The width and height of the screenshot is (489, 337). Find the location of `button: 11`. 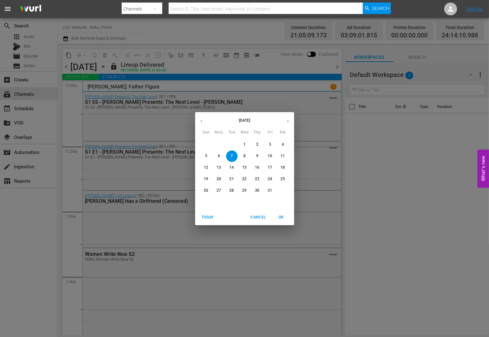

button: 11 is located at coordinates (283, 156).